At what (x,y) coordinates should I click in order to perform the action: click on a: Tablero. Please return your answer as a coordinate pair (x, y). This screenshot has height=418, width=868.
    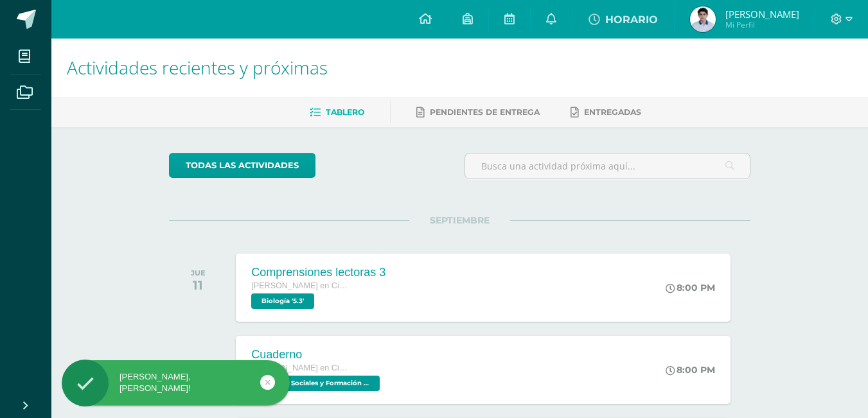
    Looking at the image, I should click on (337, 112).